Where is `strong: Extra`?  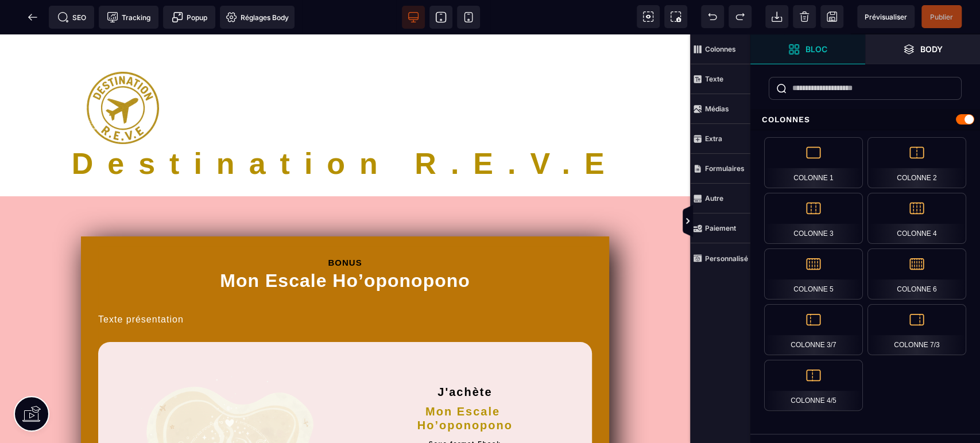 strong: Extra is located at coordinates (713, 138).